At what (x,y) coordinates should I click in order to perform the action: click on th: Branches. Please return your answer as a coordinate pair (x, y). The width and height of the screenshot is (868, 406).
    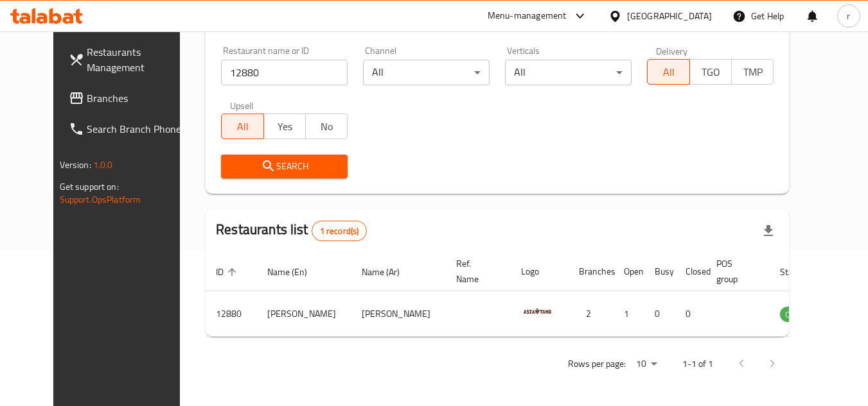
    Looking at the image, I should click on (591, 271).